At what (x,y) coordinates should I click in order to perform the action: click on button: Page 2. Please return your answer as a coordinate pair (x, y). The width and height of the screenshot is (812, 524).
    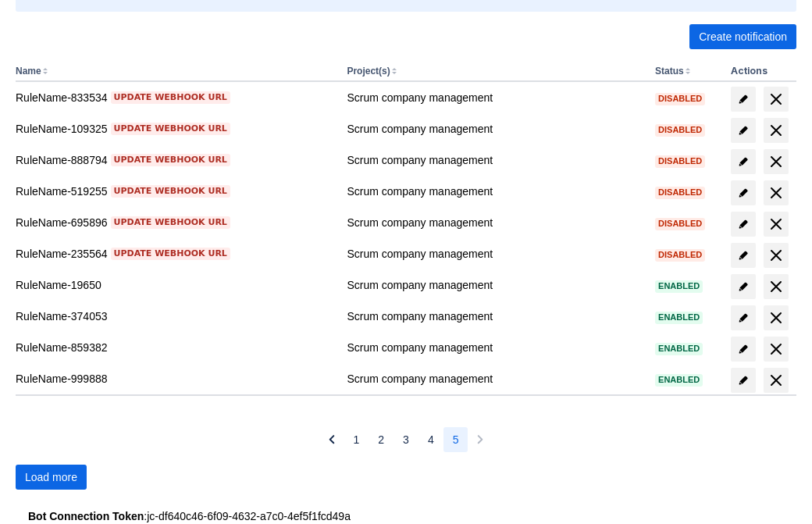
    Looking at the image, I should click on (381, 440).